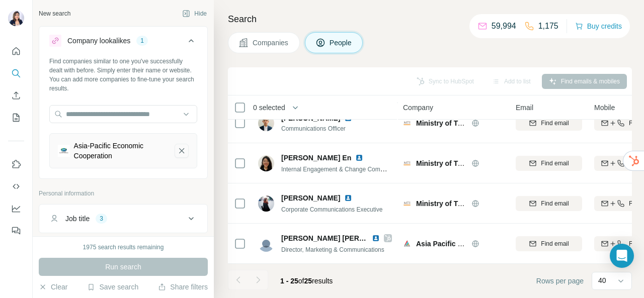 This screenshot has width=644, height=298. Describe the element at coordinates (16, 231) in the screenshot. I see `button: Feedback` at that location.